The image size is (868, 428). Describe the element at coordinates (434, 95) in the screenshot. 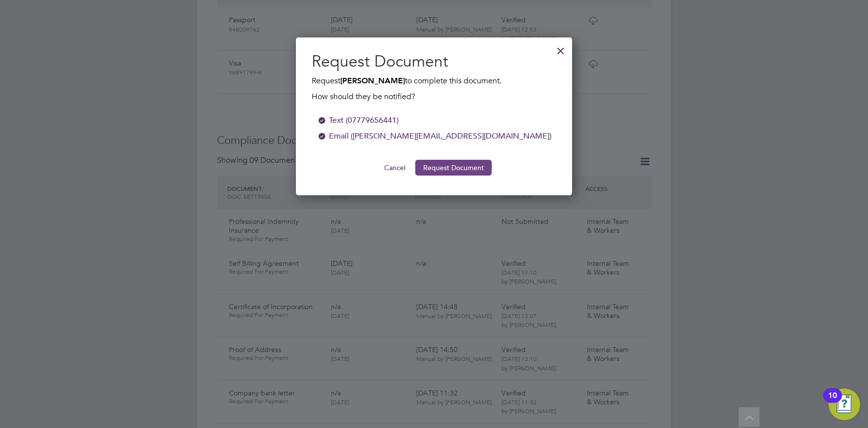

I see `div: How should they be notified?` at that location.